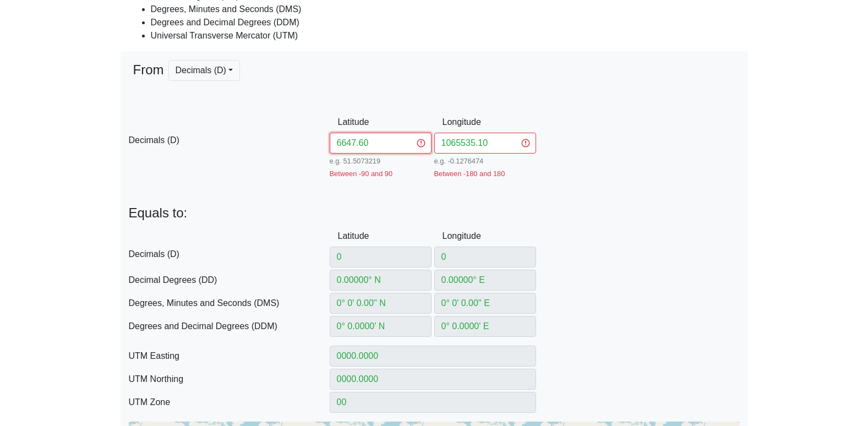 The height and width of the screenshot is (426, 868). Describe the element at coordinates (149, 84) in the screenshot. I see `span: From` at that location.